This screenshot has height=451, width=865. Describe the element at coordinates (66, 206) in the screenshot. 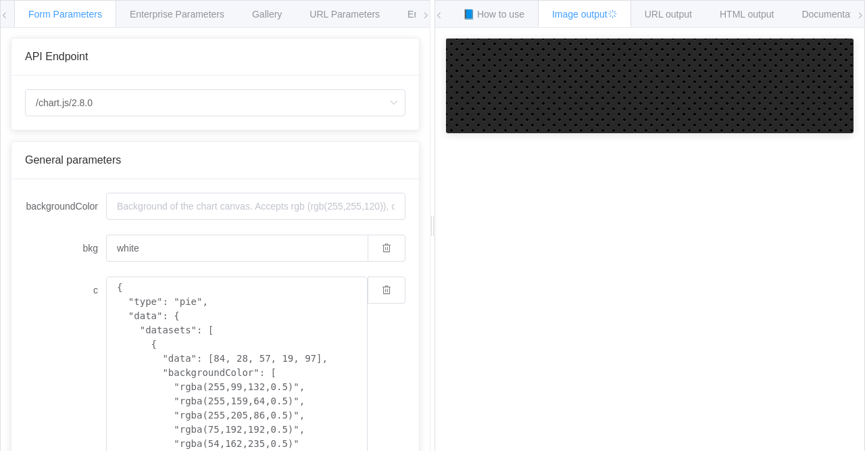

I see `label: backgroundColor` at that location.